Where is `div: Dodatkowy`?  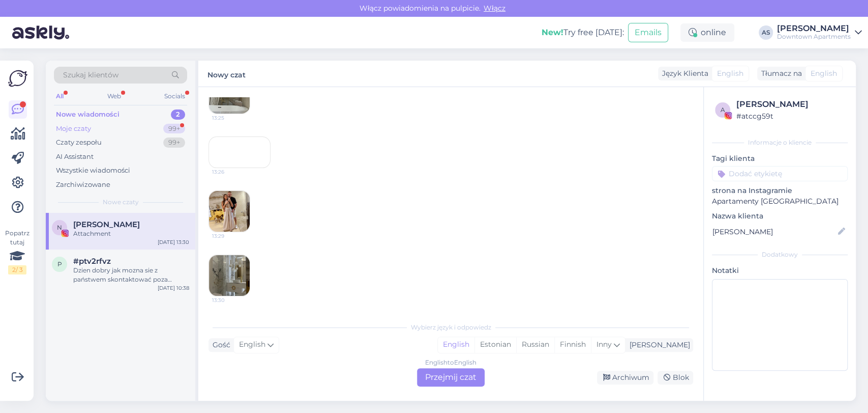 div: Dodatkowy is located at coordinates (780, 254).